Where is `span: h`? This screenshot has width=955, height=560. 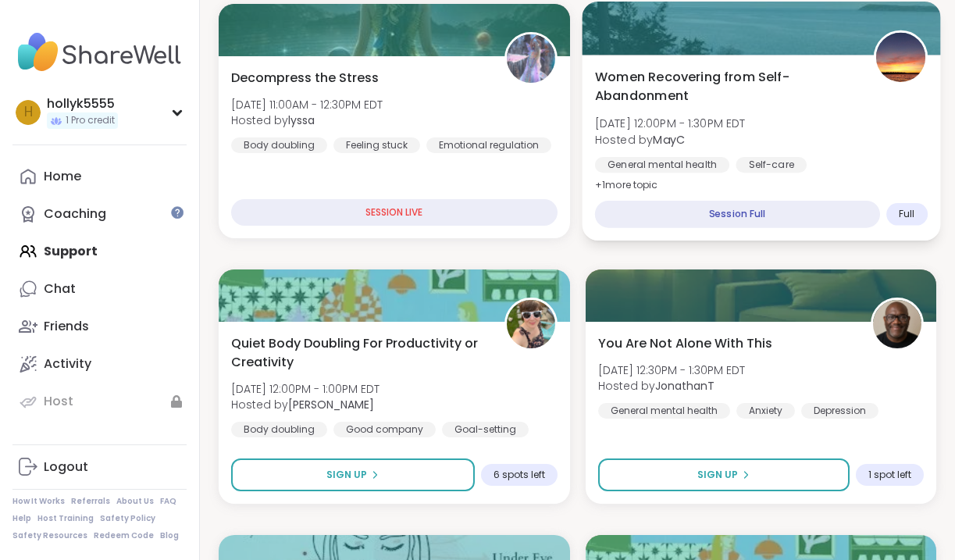 span: h is located at coordinates (28, 113).